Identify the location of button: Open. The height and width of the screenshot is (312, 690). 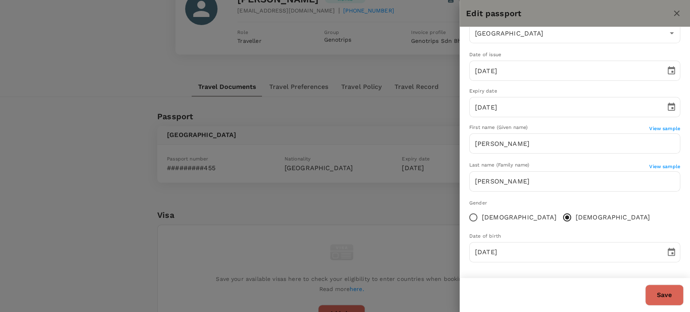
(672, 33).